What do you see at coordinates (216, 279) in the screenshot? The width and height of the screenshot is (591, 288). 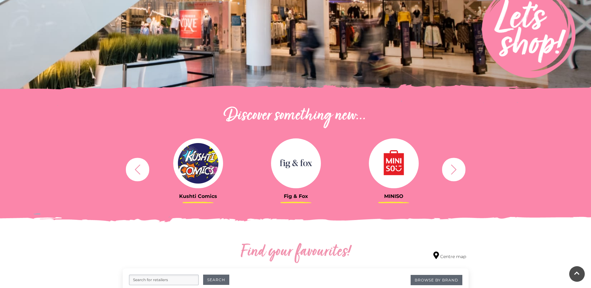 I see `button: Search` at bounding box center [216, 279].